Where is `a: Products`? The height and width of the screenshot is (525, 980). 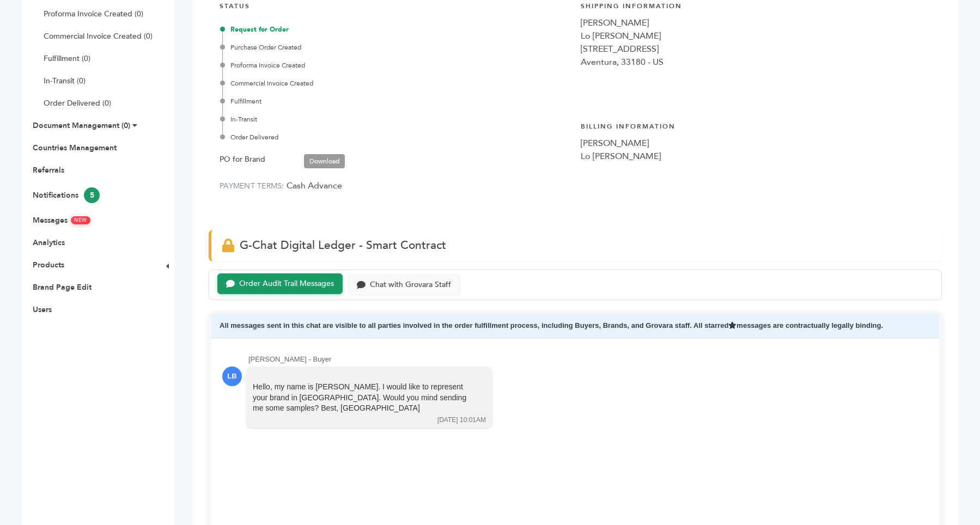
a: Products is located at coordinates (49, 265).